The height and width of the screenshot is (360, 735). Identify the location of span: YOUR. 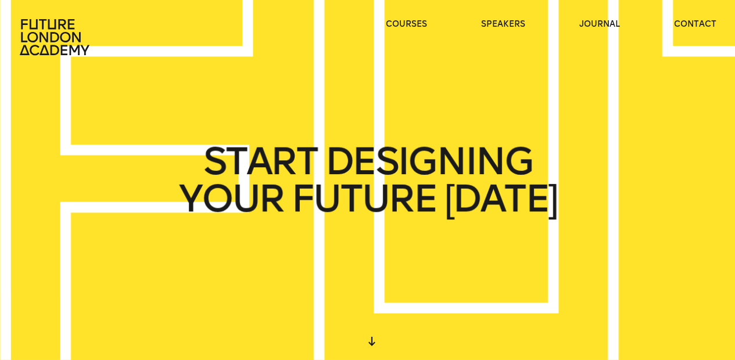
(231, 199).